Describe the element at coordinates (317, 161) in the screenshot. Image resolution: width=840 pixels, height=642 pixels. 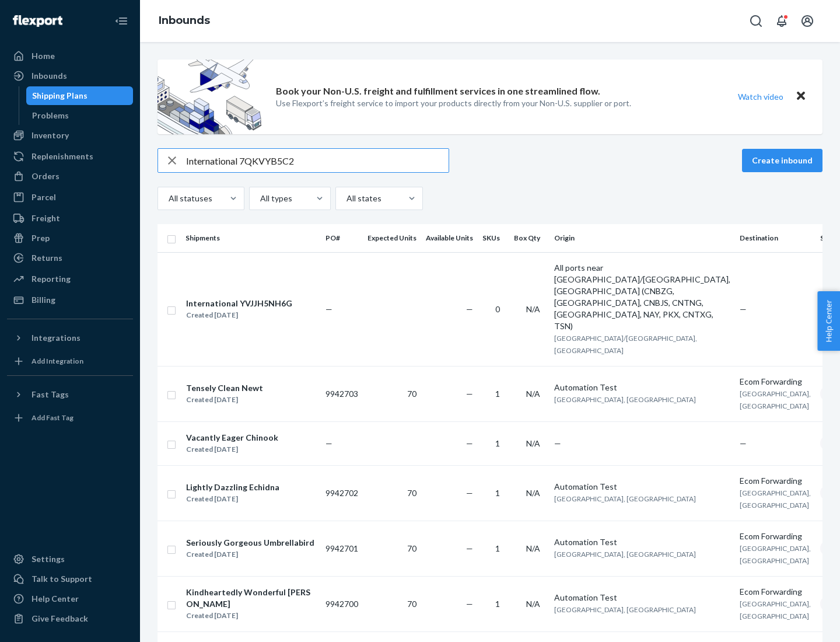
I see `input: Search inbounds by name, destination, msku...` at that location.